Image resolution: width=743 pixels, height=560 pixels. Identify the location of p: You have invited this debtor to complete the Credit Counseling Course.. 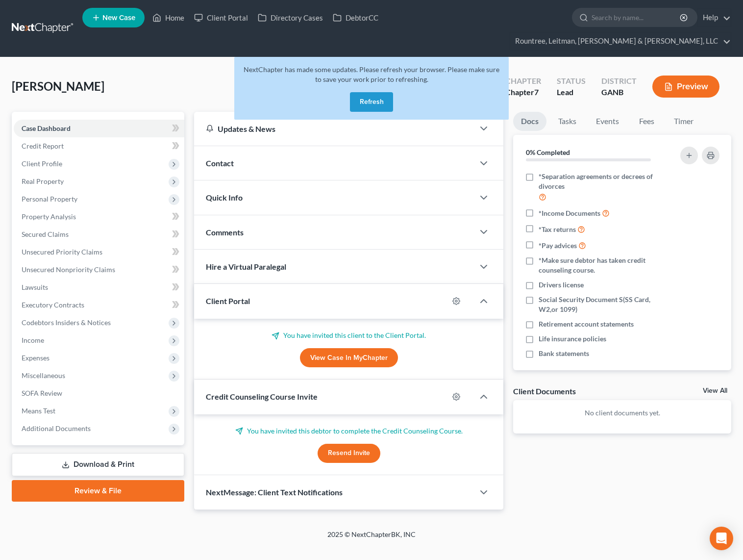
(349, 431).